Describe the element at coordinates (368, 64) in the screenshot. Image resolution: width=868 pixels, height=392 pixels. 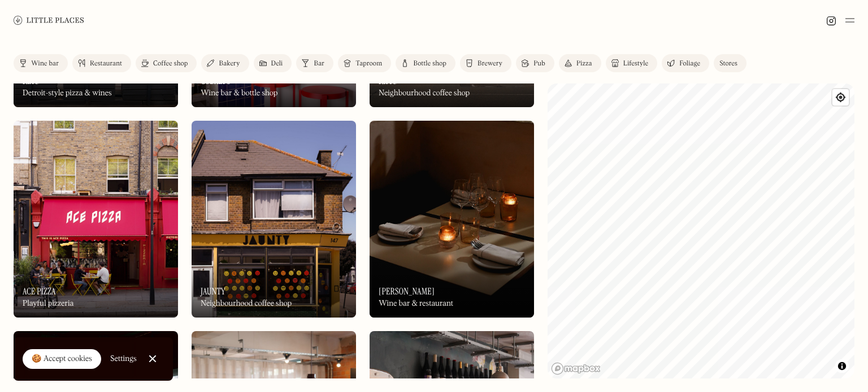
I see `div: Taproom` at that location.